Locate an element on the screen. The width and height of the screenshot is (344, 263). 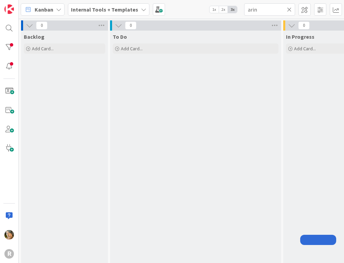
span: 2x is located at coordinates (223, 10).